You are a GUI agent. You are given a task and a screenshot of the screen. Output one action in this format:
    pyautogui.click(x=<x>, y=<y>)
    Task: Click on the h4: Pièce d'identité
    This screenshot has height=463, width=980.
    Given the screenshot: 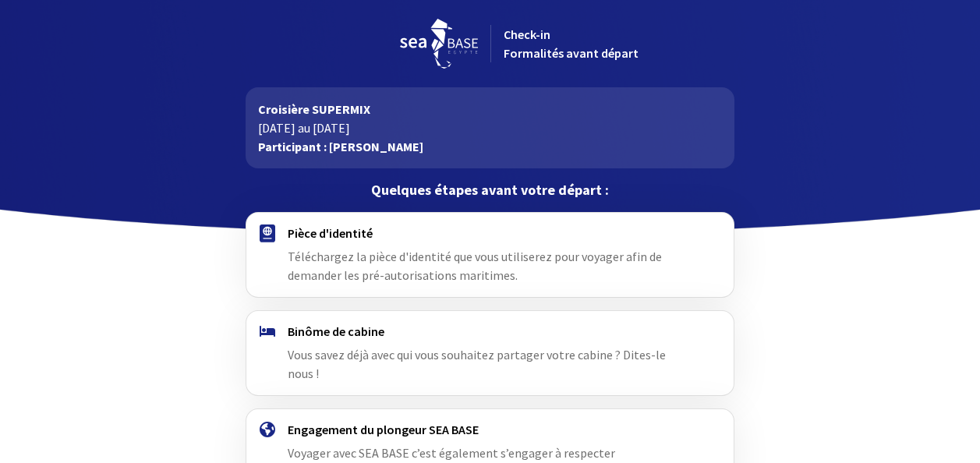 What is the action you would take?
    pyautogui.click(x=490, y=233)
    